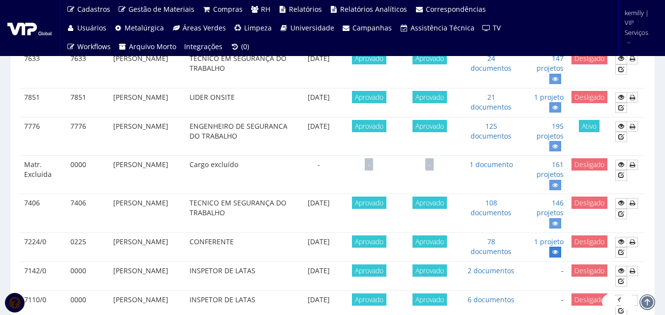 The image size is (665, 315). Describe the element at coordinates (204, 28) in the screenshot. I see `span: Áreas Verdes` at that location.